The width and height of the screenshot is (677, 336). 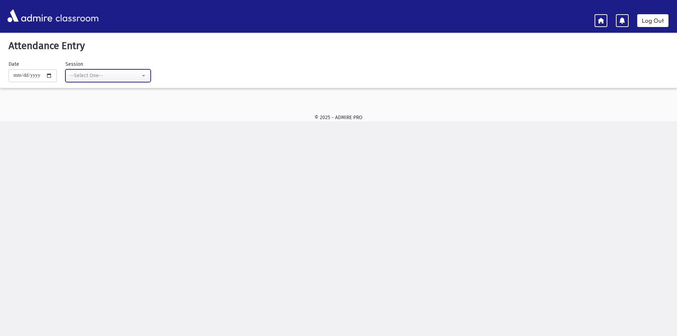 I want to click on a: Log Out, so click(x=653, y=21).